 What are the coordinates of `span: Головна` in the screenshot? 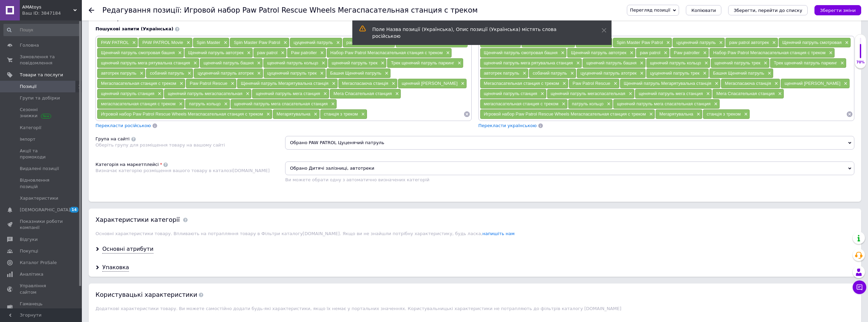 It's located at (29, 46).